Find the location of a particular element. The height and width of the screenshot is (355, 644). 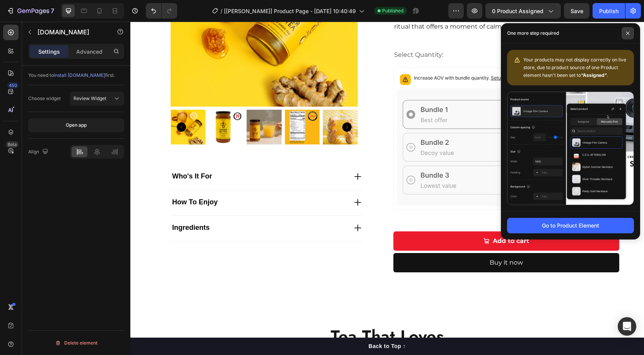

button: Add to cart is located at coordinates (375, 219).